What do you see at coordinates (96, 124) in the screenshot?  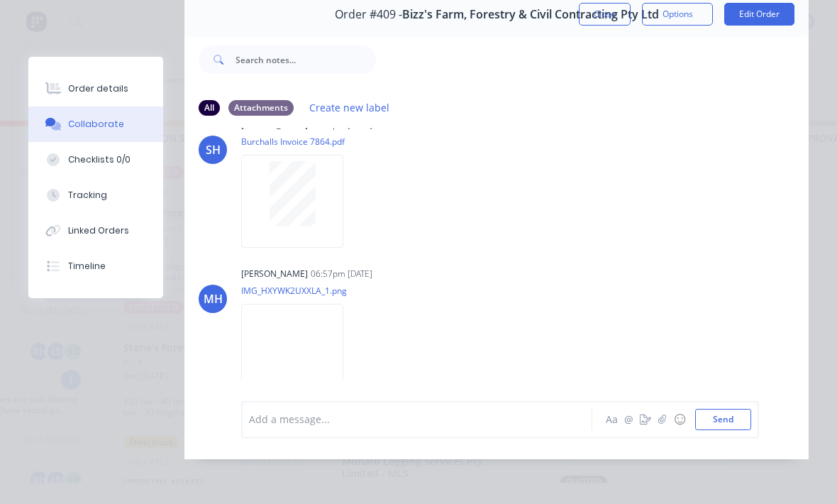 I see `div: Collaborate` at bounding box center [96, 124].